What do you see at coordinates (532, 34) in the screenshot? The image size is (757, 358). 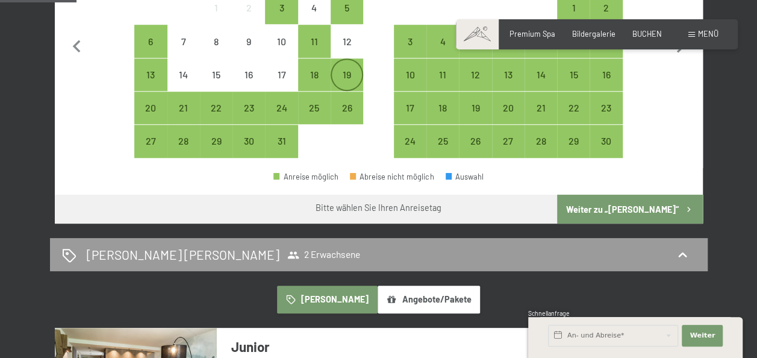 I see `span: Premium Spa` at bounding box center [532, 34].